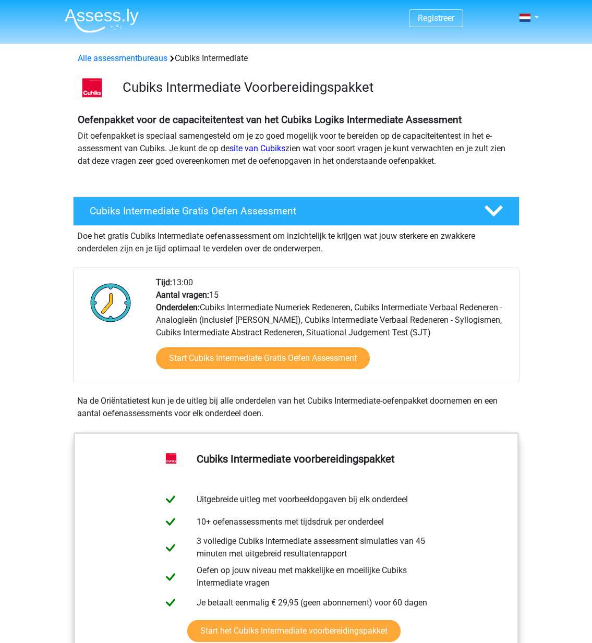 The image size is (592, 643). I want to click on div: 13:00 15 Cubiks Intermediate Numeriek Redeneren, Cubiks Intermediate Verbaal Redeneren - Analogie..., so click(333, 329).